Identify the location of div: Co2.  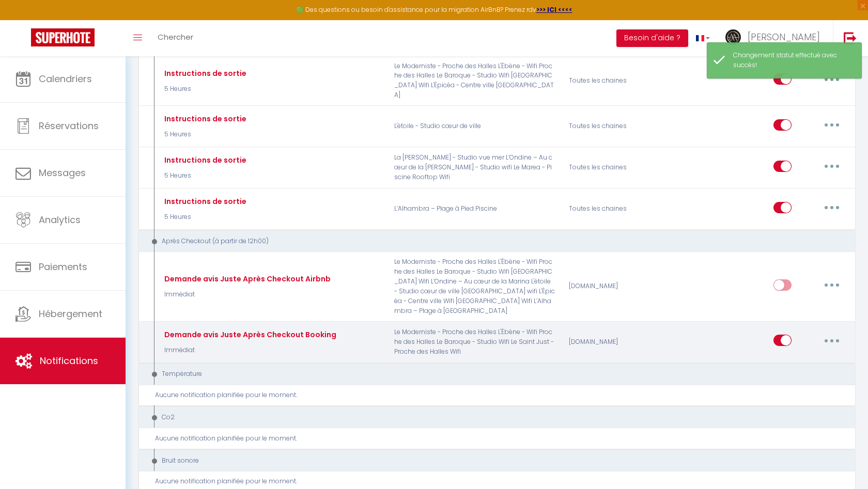
(490, 418).